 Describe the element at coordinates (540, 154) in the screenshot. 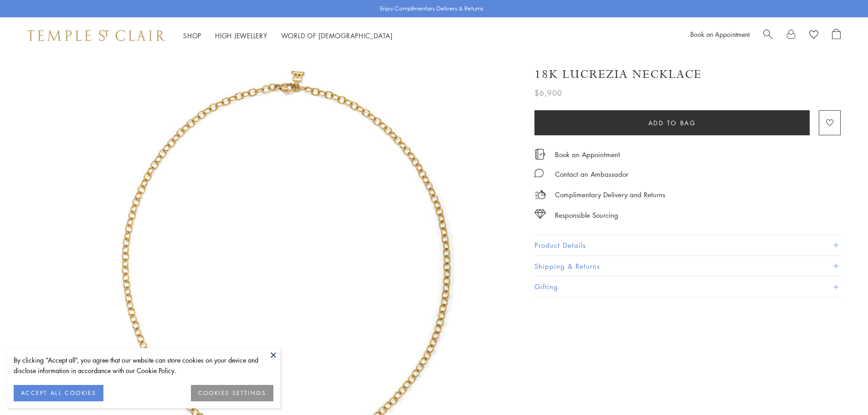

I see `img: icon_appointment.svg` at that location.